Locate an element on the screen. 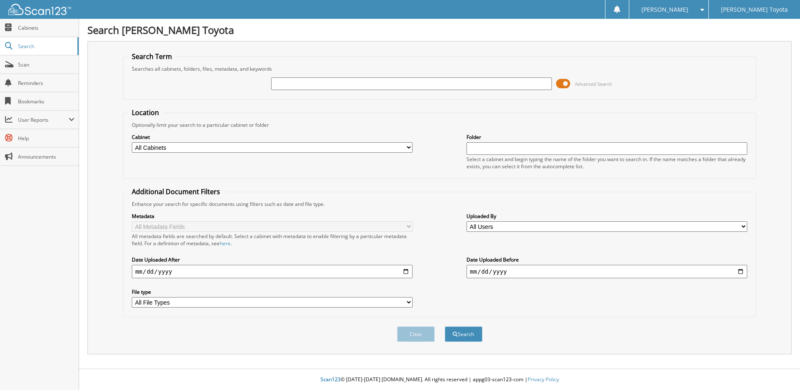 This screenshot has width=800, height=390. label: File type is located at coordinates (272, 292).